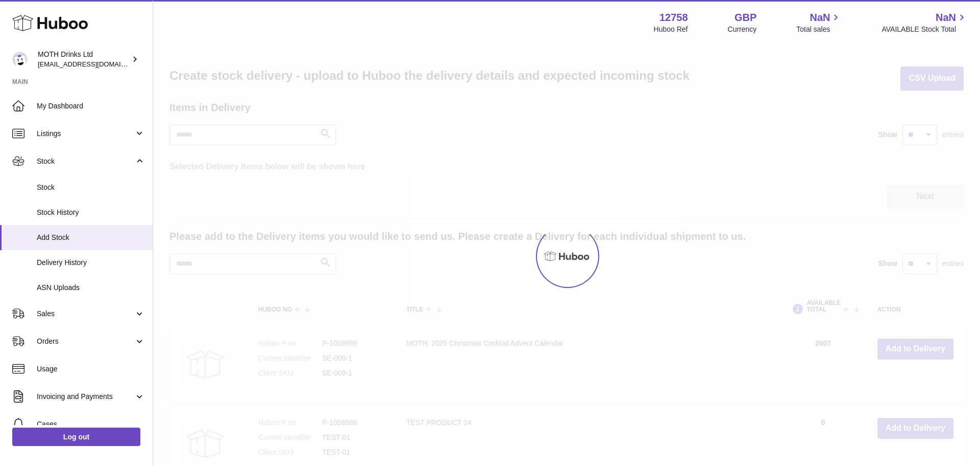  Describe the element at coordinates (85, 396) in the screenshot. I see `span: Invoicing and Payments` at that location.